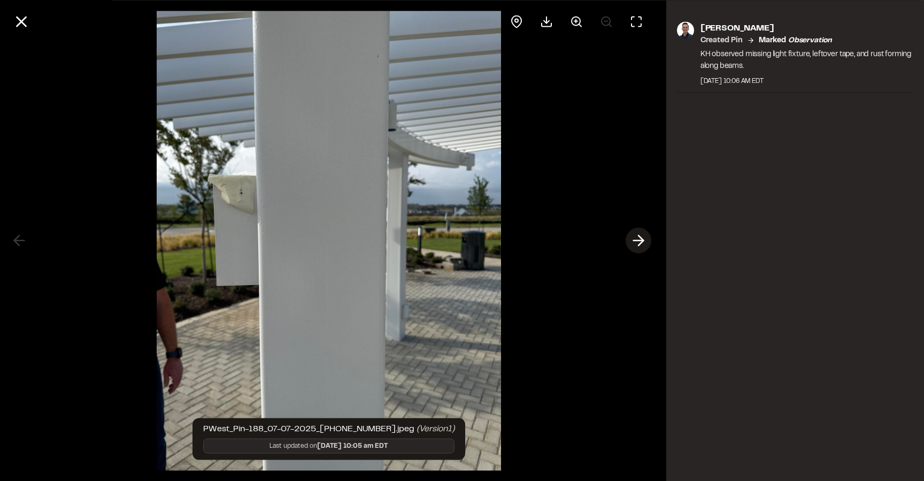 The image size is (924, 481). Describe the element at coordinates (686, 30) in the screenshot. I see `img: photo` at that location.